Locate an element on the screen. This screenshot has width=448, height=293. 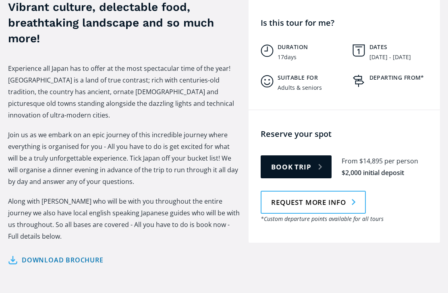
div: days is located at coordinates (290, 58).